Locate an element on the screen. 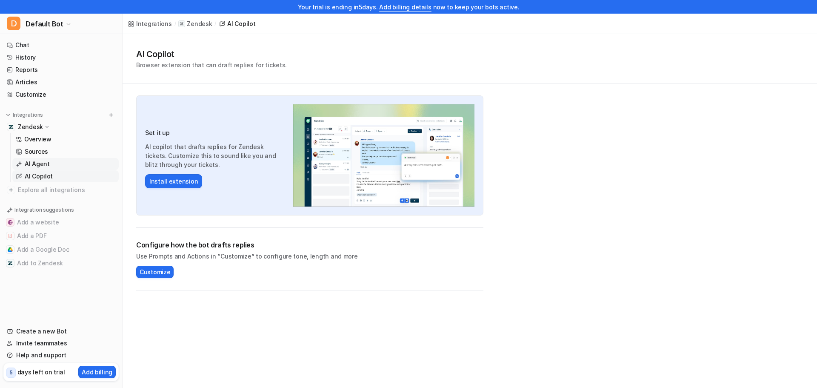  a: Articles is located at coordinates (61, 82).